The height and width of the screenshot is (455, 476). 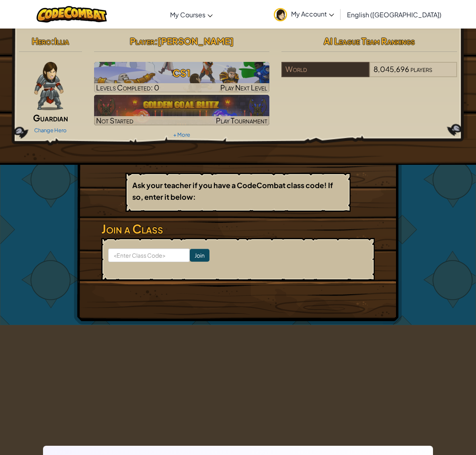 I want to click on a: Not StartedPlay Tournament, so click(x=182, y=110).